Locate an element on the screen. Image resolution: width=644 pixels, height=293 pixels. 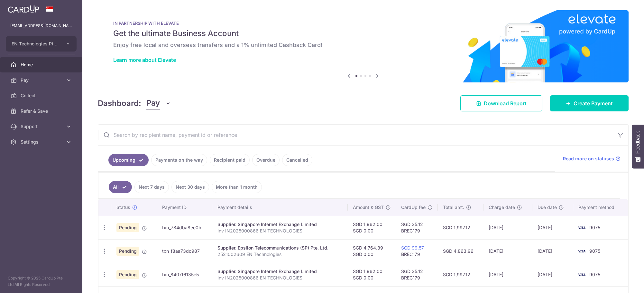
a: All is located at coordinates (121, 187).